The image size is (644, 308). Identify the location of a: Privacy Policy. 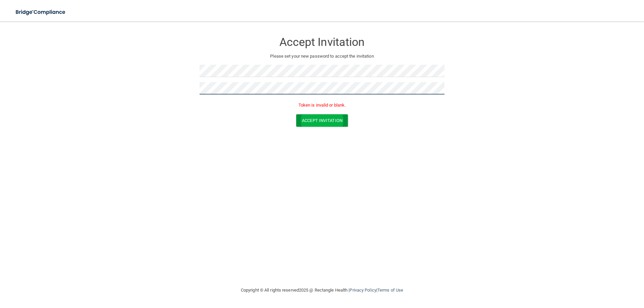
(363, 290).